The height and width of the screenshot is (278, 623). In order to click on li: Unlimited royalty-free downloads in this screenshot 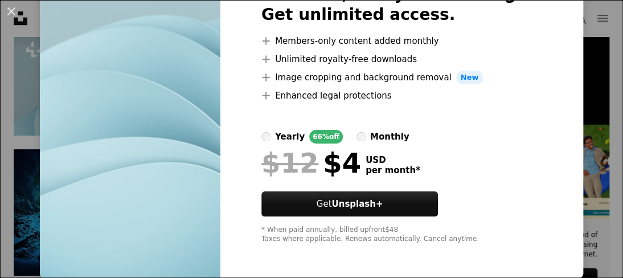, I will do `click(402, 59)`.